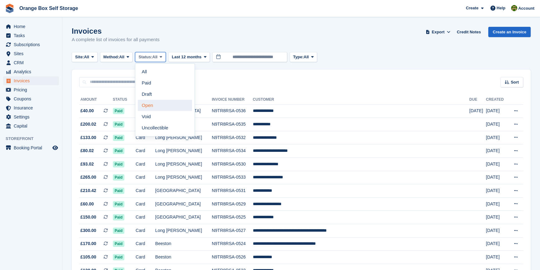 Image resolution: width=540 pixels, height=270 pixels. What do you see at coordinates (165, 117) in the screenshot?
I see `a: Void` at bounding box center [165, 117].